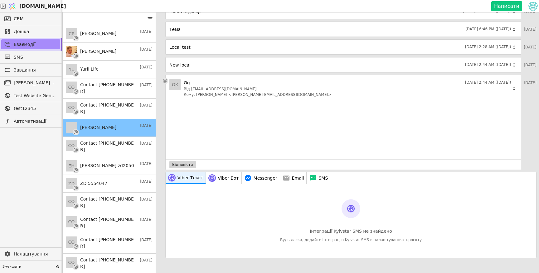 This screenshot has width=539, height=273. Describe the element at coordinates (89, 69) in the screenshot. I see `h3: Yurii Life` at that location.